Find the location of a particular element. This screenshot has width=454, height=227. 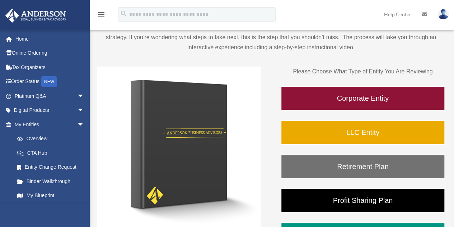

a: Overview is located at coordinates (52, 139).